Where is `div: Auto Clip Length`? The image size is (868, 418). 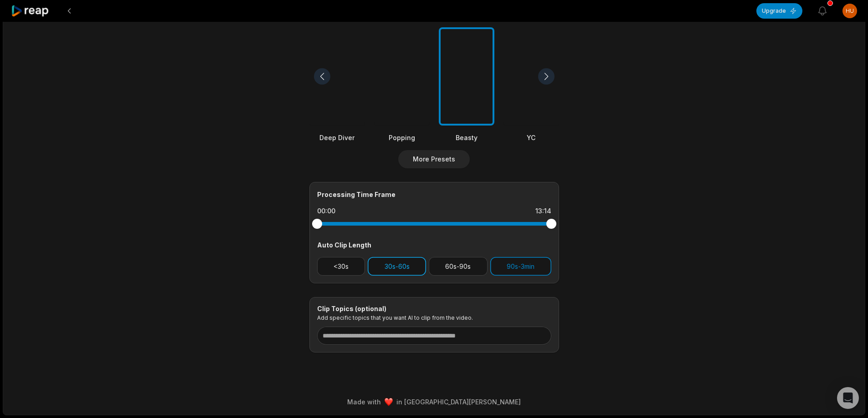 div: Auto Clip Length is located at coordinates (434, 245).